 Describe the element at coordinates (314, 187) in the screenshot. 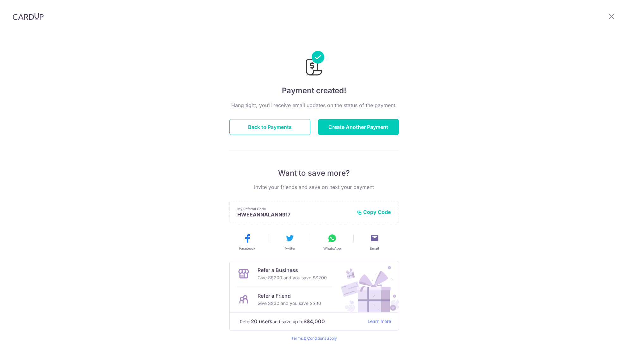

I see `p: Invite your friends and save on next your payment` at that location.